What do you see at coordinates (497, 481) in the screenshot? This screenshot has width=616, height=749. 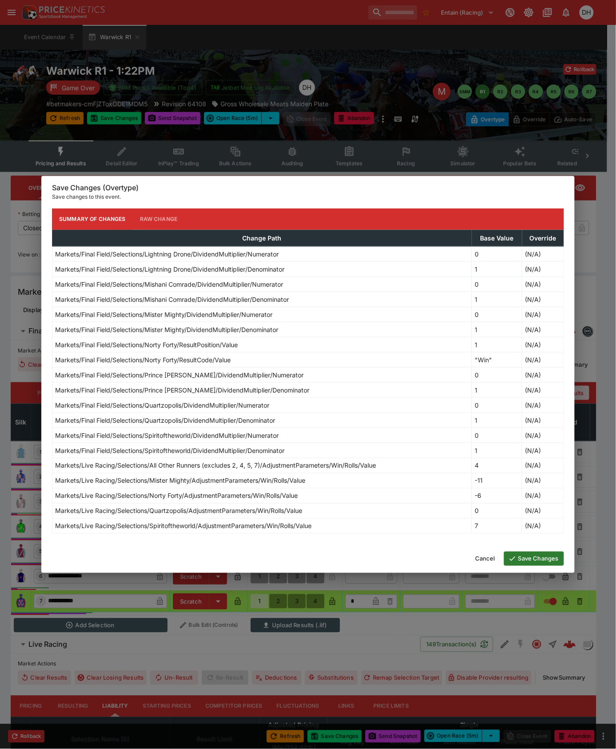 I see `td: -11` at bounding box center [497, 481].